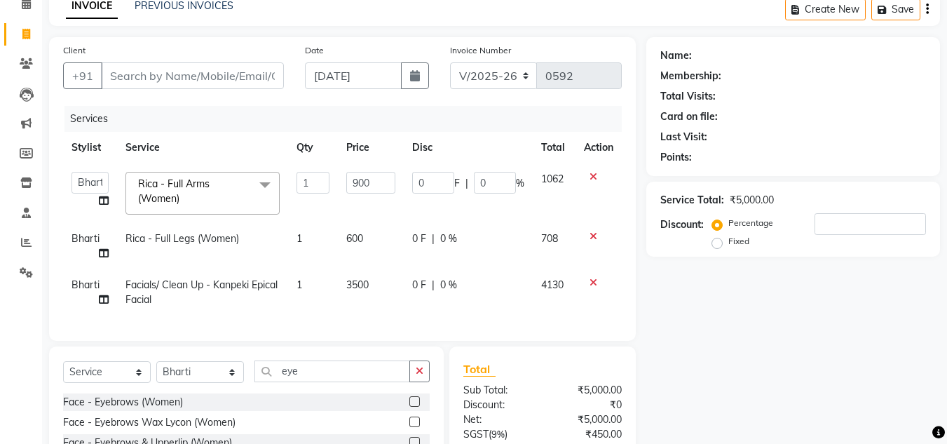 This screenshot has height=444, width=947. What do you see at coordinates (332, 371) in the screenshot?
I see `input: Search or Scan` at bounding box center [332, 371].